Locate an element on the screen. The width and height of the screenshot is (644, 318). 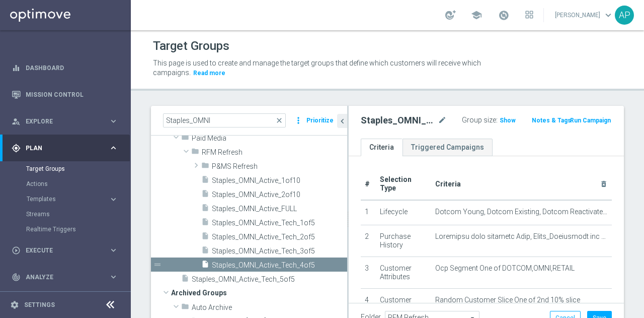
span: close is located at coordinates (279, 120).